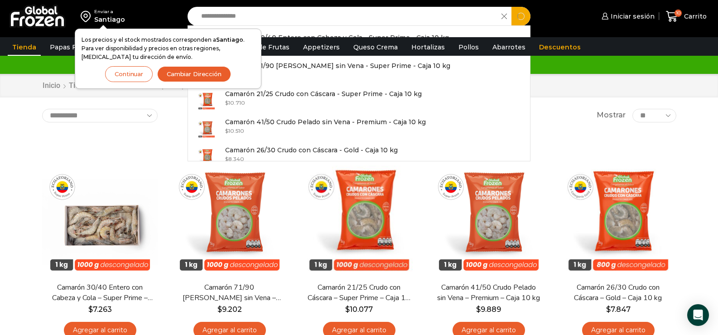 This screenshot has height=335, width=718. What do you see at coordinates (488, 309) in the screenshot?
I see `bdi: 9.889` at bounding box center [488, 309].